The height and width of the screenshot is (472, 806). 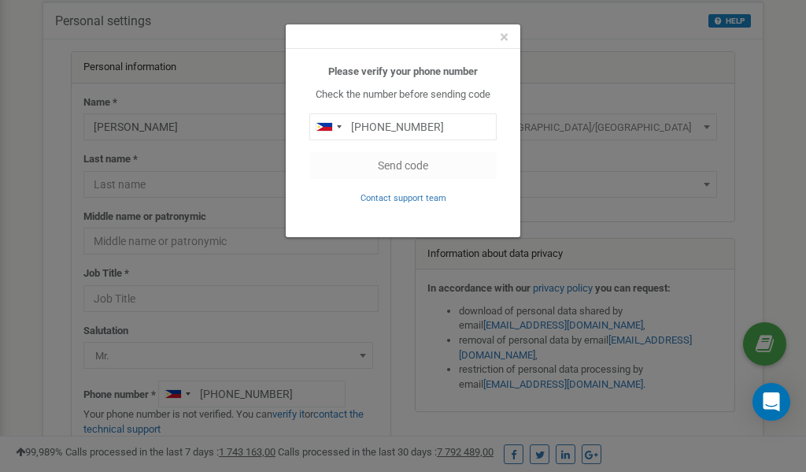 What do you see at coordinates (403, 71) in the screenshot?
I see `b: Please verify your phone number` at bounding box center [403, 71].